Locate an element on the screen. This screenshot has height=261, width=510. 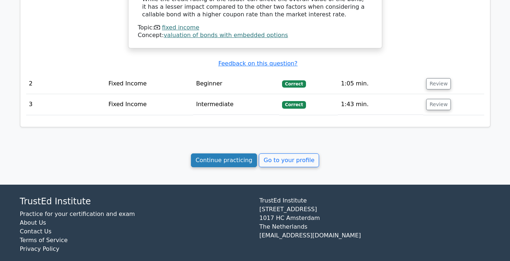
h4: TrustEd Institute is located at coordinates (135, 201).